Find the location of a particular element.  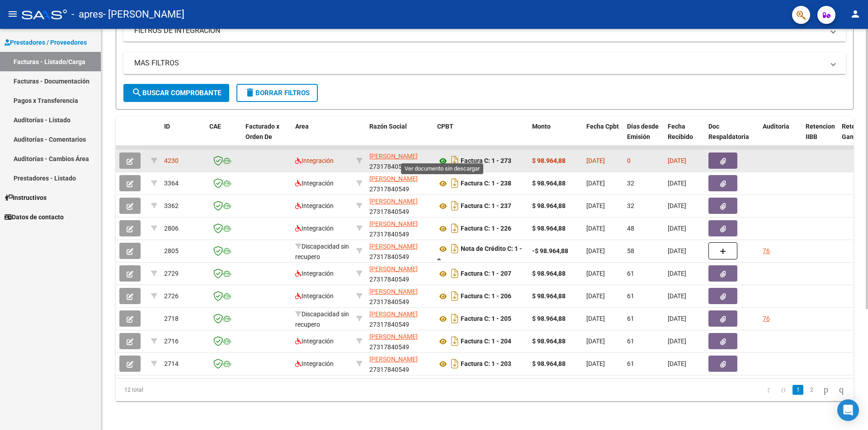

strong: Factura C: 1 - 238 is located at coordinates (486, 184).